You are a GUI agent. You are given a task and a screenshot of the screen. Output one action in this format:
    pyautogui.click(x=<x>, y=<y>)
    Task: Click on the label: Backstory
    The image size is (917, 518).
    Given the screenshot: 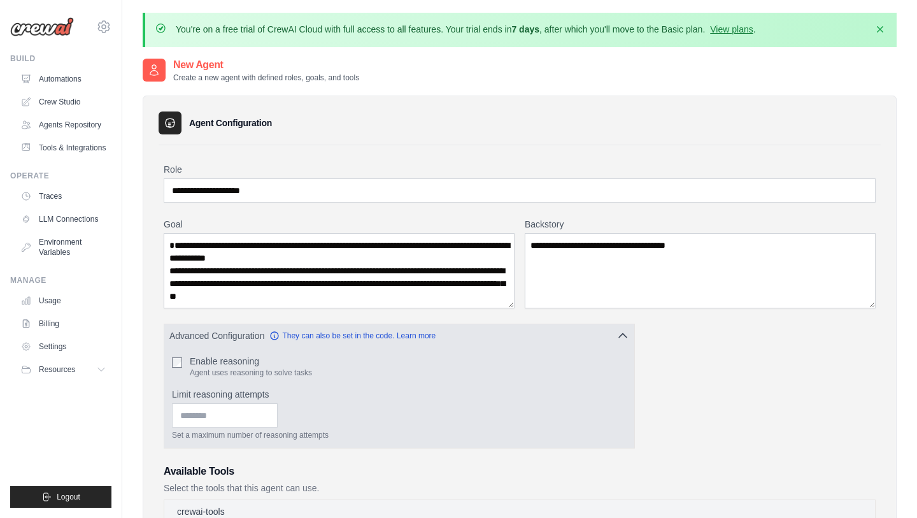 What is the action you would take?
    pyautogui.click(x=700, y=224)
    